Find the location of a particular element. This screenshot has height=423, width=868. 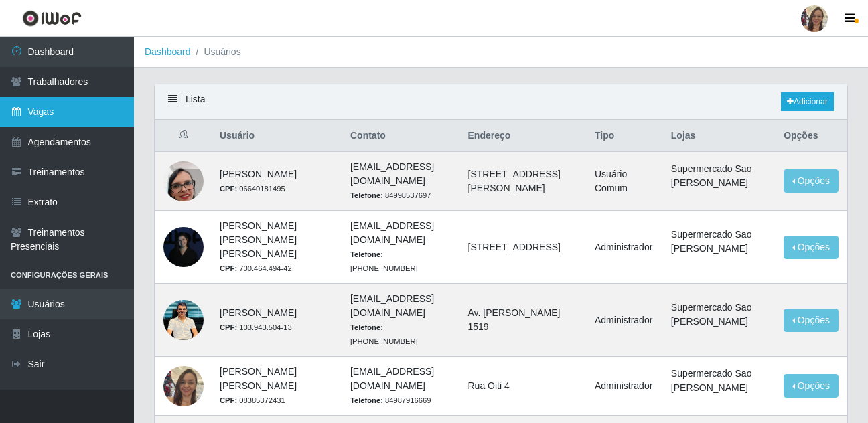

a: Adicionar is located at coordinates (807, 102).